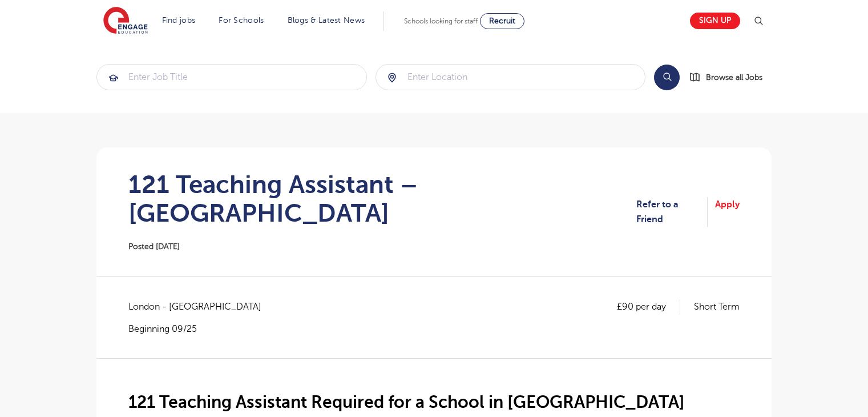  I want to click on button: Search, so click(667, 77).